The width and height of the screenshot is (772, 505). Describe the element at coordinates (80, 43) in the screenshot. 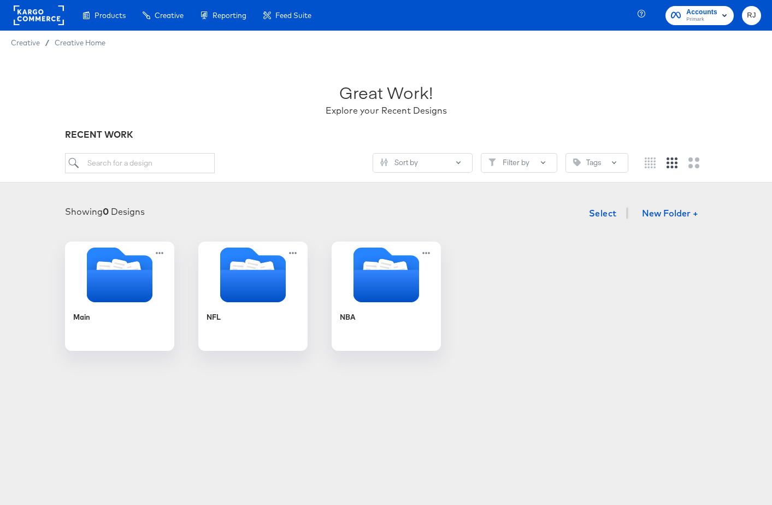

I see `a: Creative Home` at that location.